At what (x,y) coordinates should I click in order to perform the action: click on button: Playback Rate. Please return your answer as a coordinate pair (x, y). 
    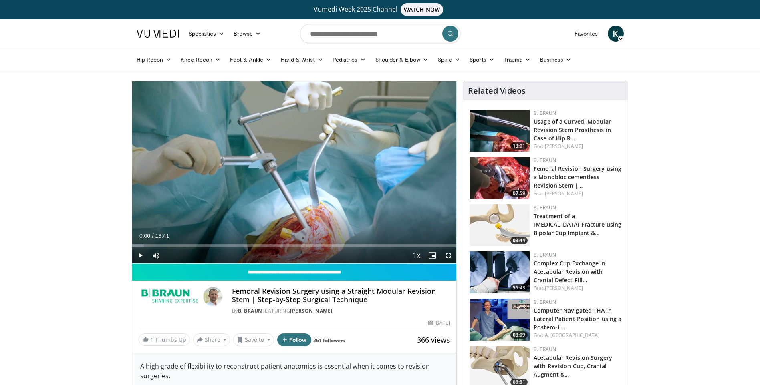
    Looking at the image, I should click on (416, 255).